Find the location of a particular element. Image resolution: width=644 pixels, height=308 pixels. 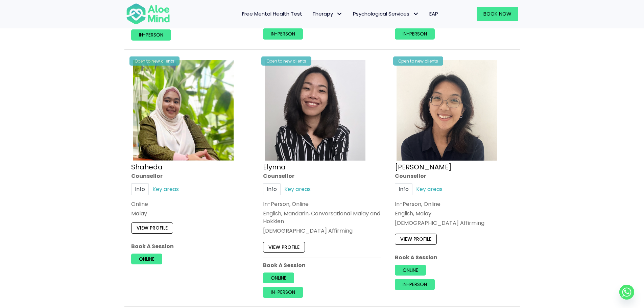

a: Whatsapp is located at coordinates (626, 293).